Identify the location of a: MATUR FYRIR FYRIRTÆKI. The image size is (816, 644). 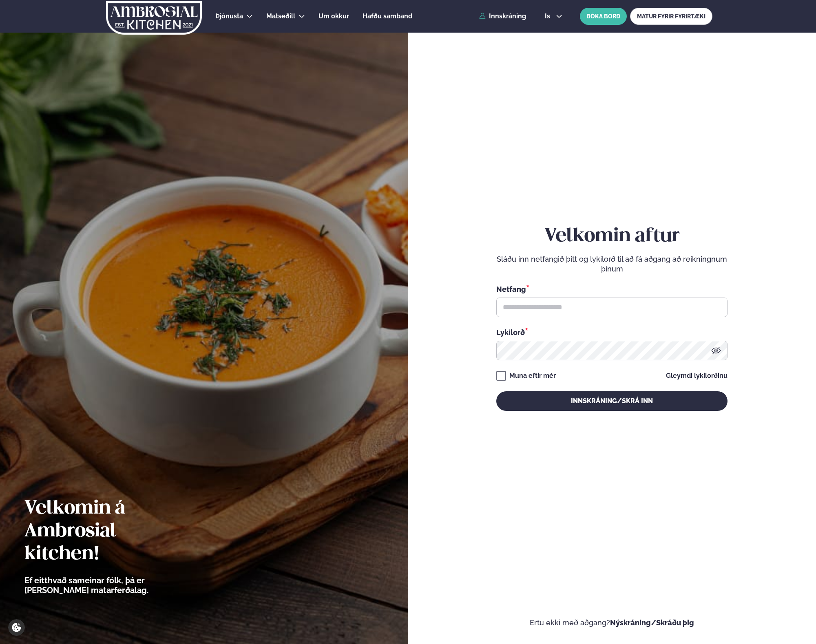
(671, 16).